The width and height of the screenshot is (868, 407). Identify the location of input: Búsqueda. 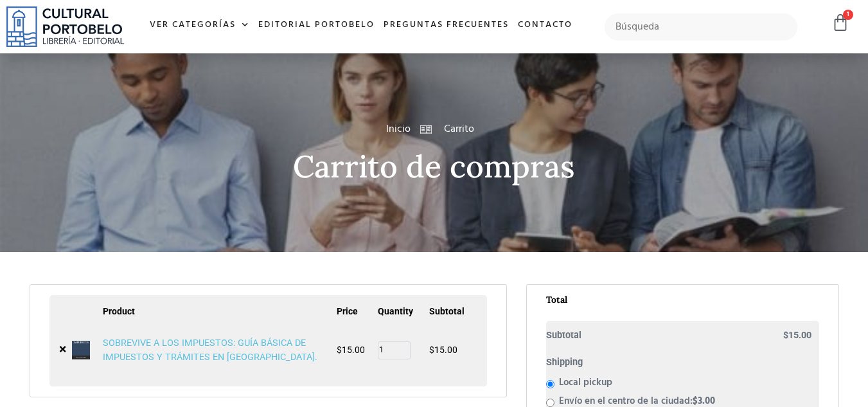
(701, 27).